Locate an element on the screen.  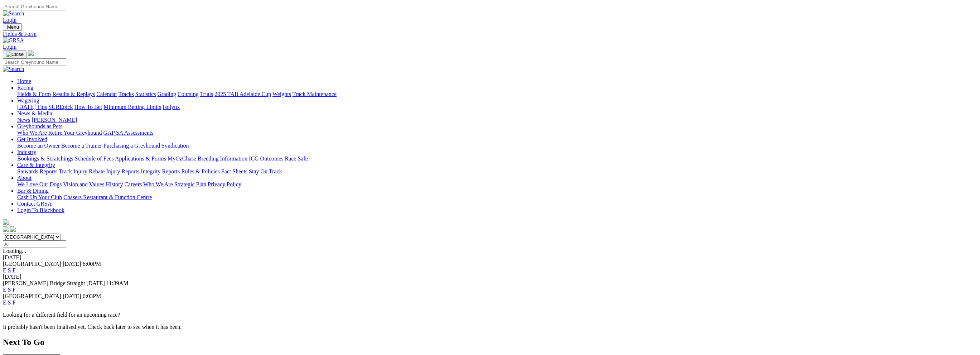
a: Care & Integrity is located at coordinates (36, 164).